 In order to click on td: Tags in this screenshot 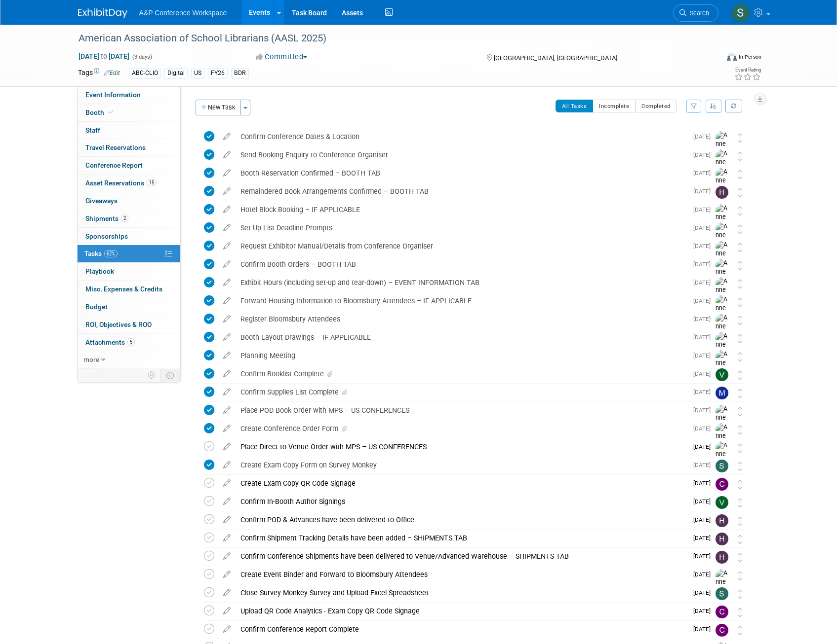, I will do `click(99, 73)`.